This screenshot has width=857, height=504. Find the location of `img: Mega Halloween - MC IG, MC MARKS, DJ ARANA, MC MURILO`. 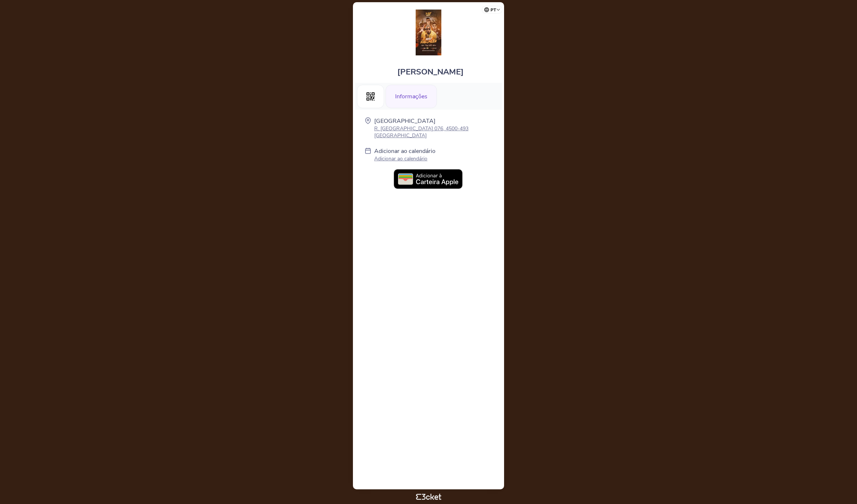

img: Mega Halloween - MC IG, MC MARKS, DJ ARANA, MC MURILO is located at coordinates (428, 33).